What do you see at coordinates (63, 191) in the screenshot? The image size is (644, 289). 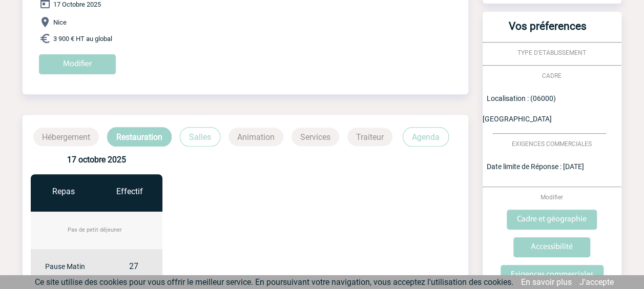 I see `div: Repas` at bounding box center [63, 191].